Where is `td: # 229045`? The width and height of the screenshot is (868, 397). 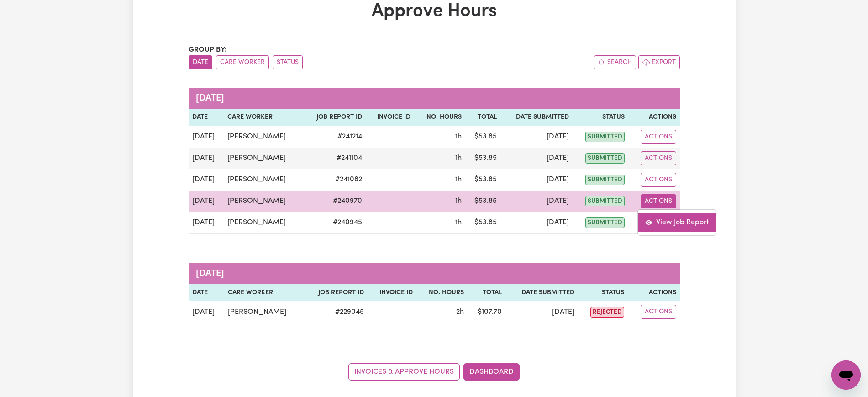
td: # 229045 is located at coordinates (336, 312).